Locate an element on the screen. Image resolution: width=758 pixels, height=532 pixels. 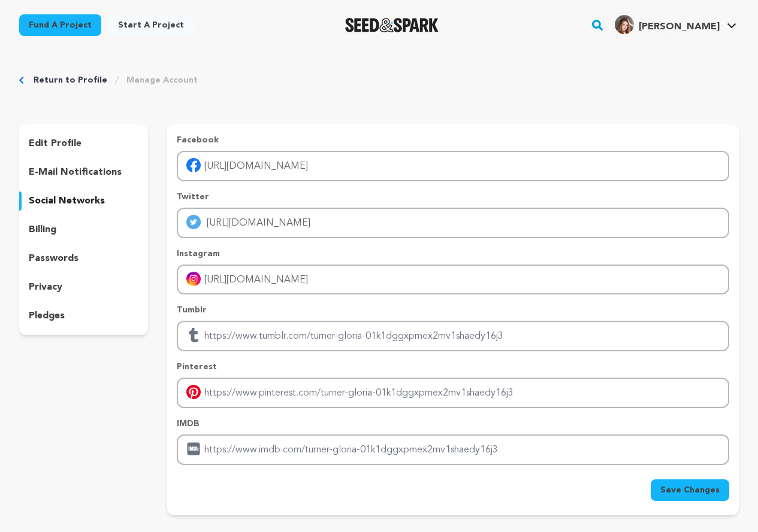
p: billing is located at coordinates (43, 230).